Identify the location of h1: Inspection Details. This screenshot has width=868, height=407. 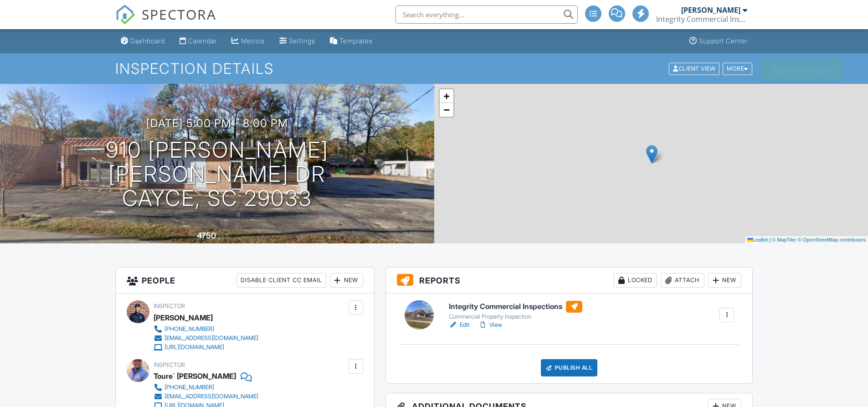
(435, 68).